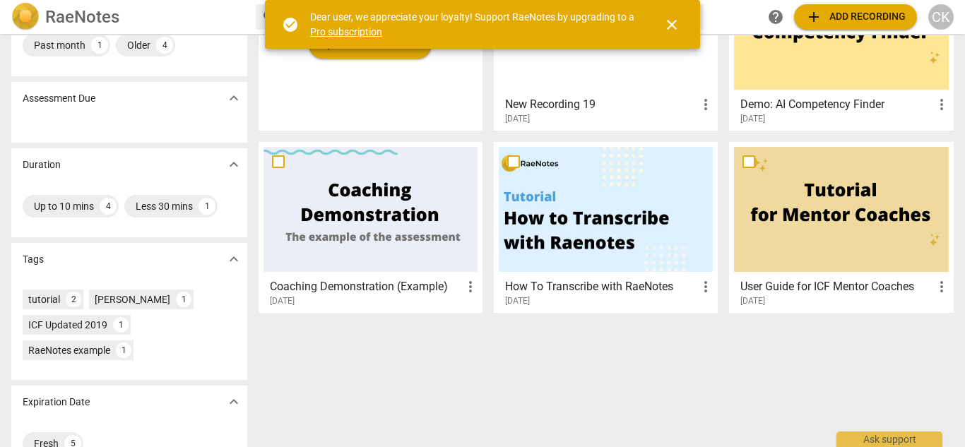 The image size is (965, 447). I want to click on div: Up to 10 mins, so click(64, 206).